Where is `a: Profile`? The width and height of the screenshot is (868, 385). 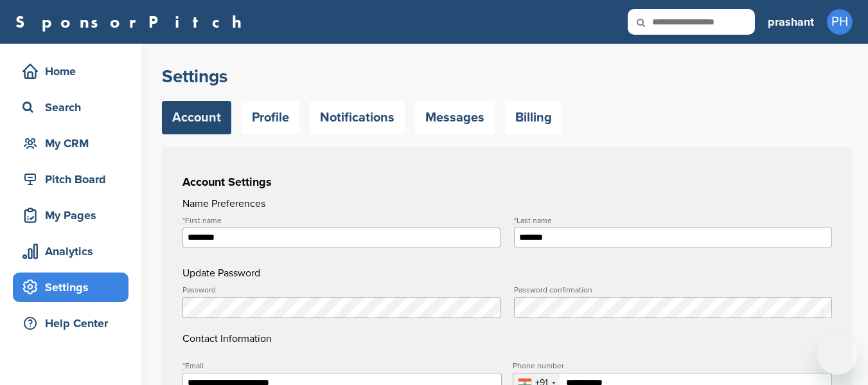
a: Profile is located at coordinates (271, 118).